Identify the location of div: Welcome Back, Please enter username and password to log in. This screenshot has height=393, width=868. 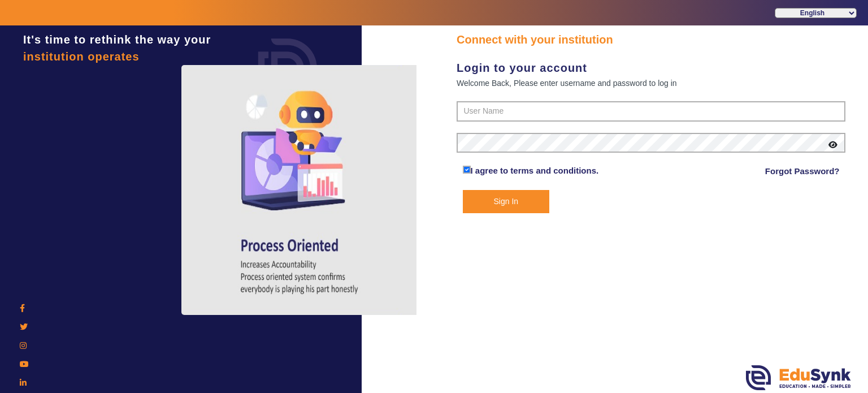
(651, 83).